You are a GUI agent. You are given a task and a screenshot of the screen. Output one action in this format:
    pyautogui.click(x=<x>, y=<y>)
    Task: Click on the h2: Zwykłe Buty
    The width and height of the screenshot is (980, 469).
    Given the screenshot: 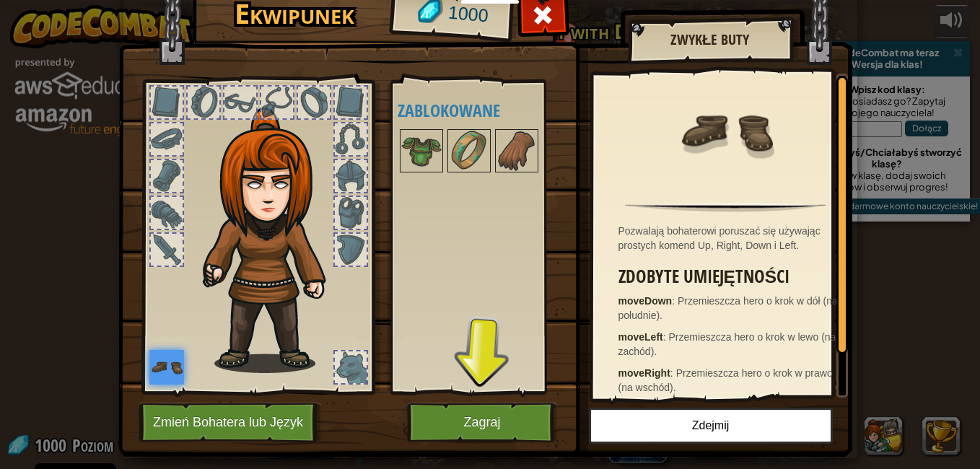 What is the action you would take?
    pyautogui.click(x=710, y=40)
    